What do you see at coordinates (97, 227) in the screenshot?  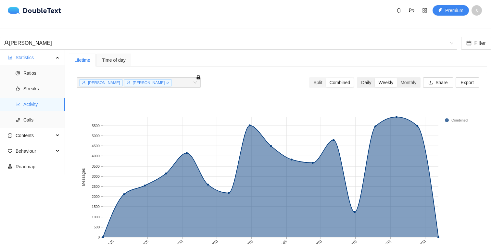 I see `text: 500` at bounding box center [97, 227].